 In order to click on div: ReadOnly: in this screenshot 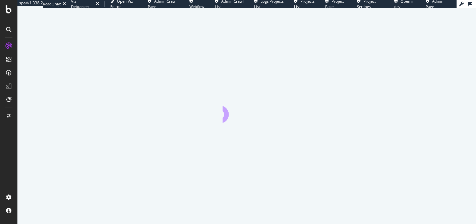, I will do `click(52, 4)`.